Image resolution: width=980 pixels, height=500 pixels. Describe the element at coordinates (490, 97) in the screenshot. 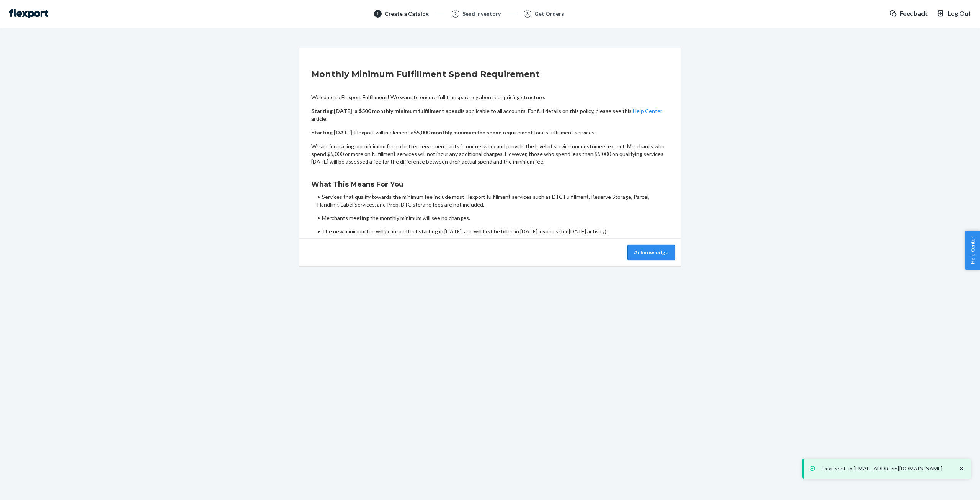

I see `p: Welcome to Flexport Fulfillment! We want to ensure full transparency about our pricing structure:` at that location.